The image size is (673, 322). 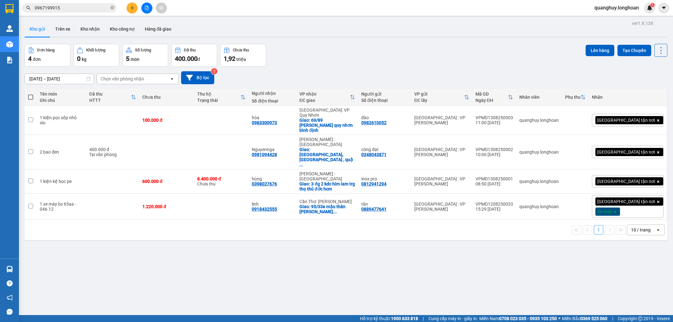 I want to click on div: 1.220.000 đ, so click(x=167, y=207).